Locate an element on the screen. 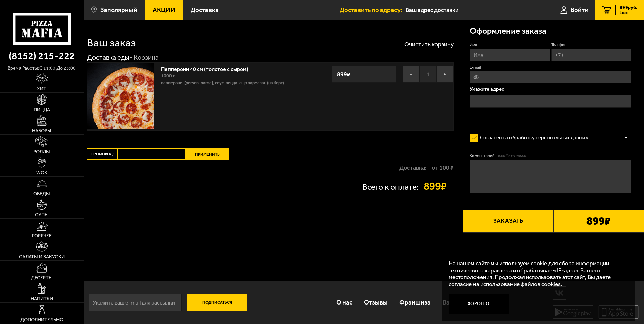 The image size is (644, 324). span: Дополнительно is located at coordinates (42, 320).